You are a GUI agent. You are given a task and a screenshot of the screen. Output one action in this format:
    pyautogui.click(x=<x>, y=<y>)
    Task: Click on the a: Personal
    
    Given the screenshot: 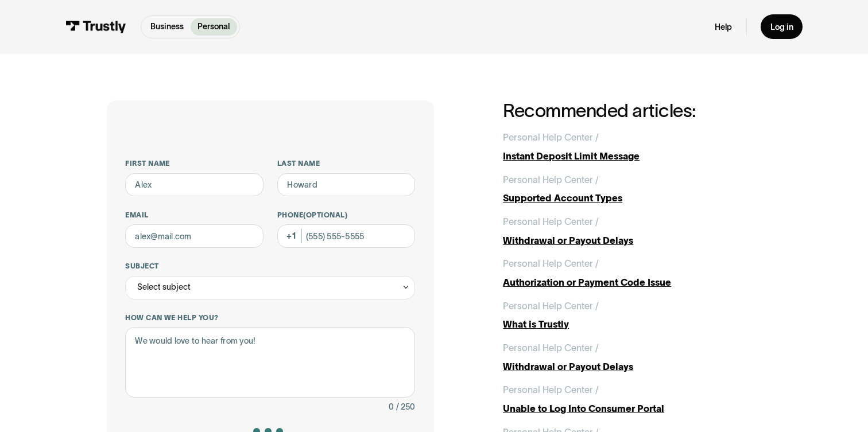 What is the action you would take?
    pyautogui.click(x=213, y=27)
    